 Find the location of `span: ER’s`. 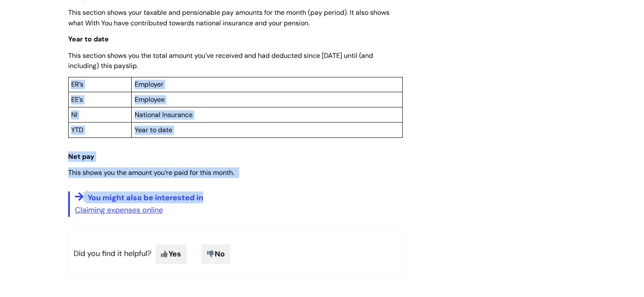

span: ER’s is located at coordinates (77, 84).